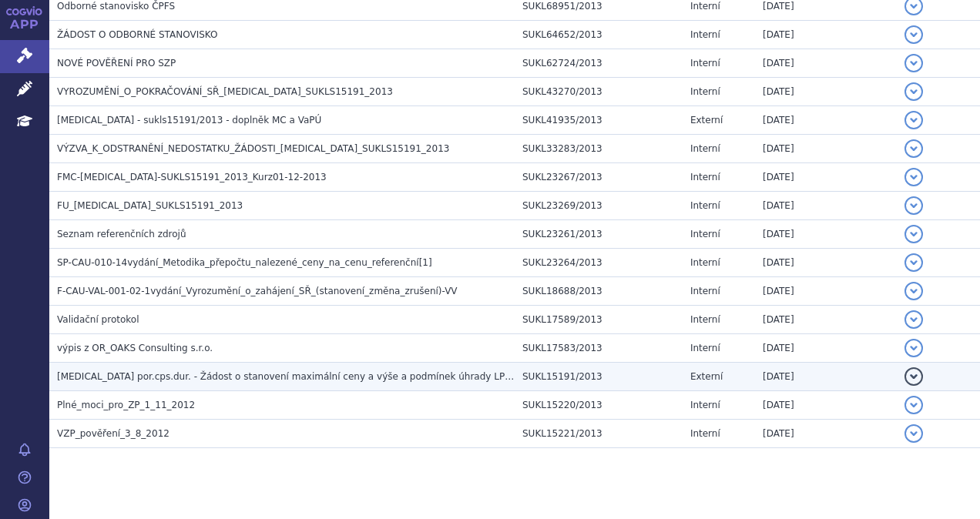  Describe the element at coordinates (599, 434) in the screenshot. I see `td: SUKL15221/2013` at that location.